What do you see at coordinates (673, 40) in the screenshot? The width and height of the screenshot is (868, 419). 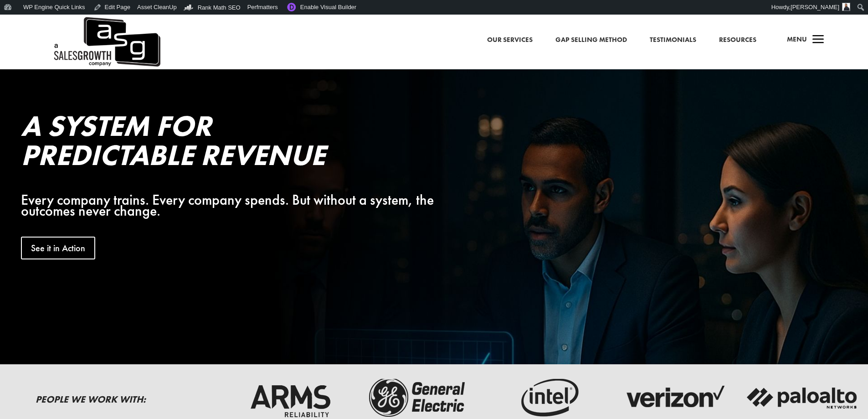 I see `a: Testimonials` at bounding box center [673, 40].